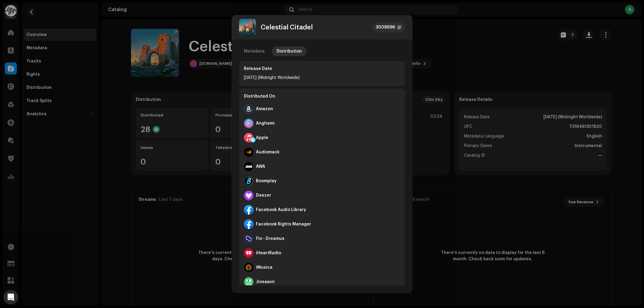 This screenshot has width=644, height=308. I want to click on div: Deezer, so click(263, 195).